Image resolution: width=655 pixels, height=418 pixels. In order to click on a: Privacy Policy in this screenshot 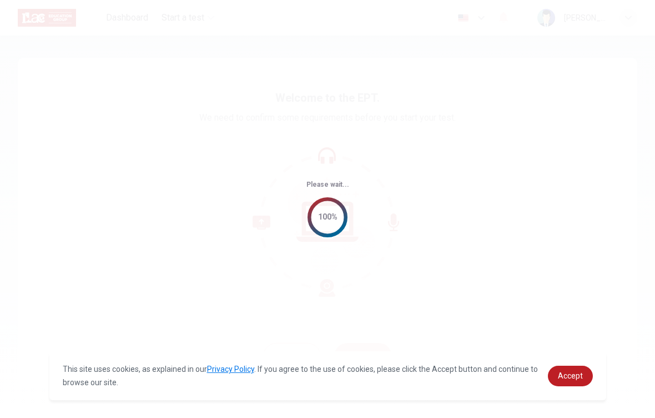, I will do `click(231, 369)`.